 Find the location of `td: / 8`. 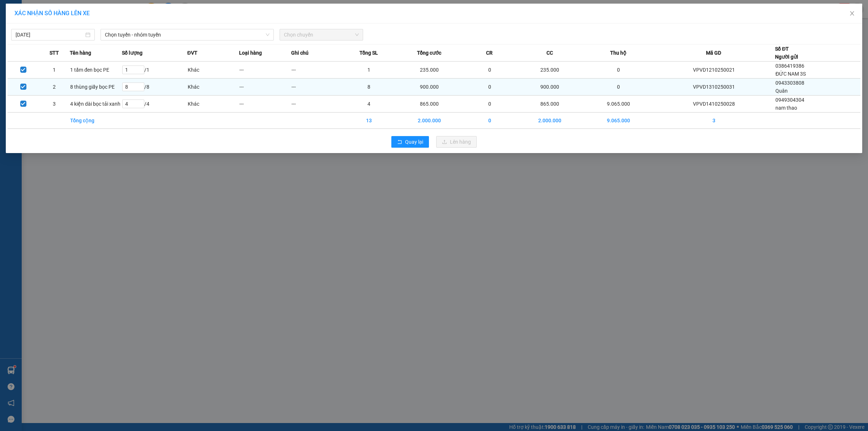

td: / 8 is located at coordinates (155, 87).